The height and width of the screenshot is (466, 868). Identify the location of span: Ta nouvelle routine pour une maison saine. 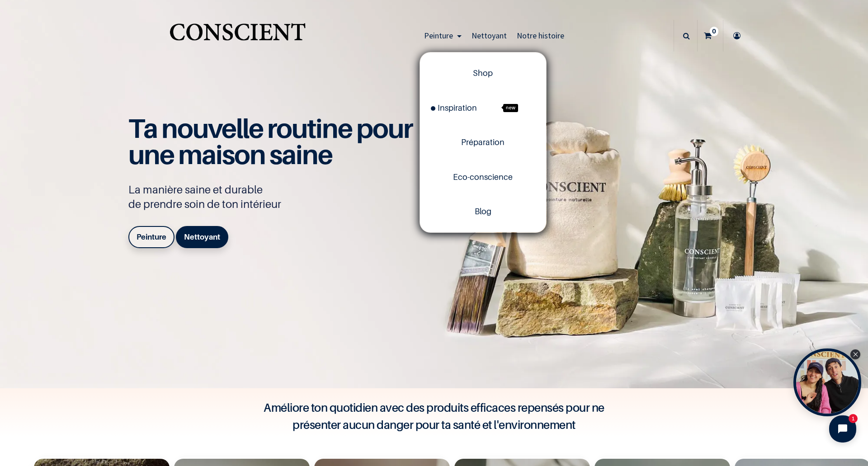
(270, 141).